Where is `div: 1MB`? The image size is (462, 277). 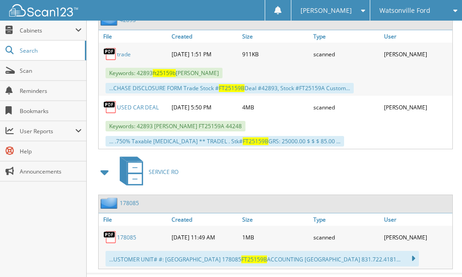
div: 1MB is located at coordinates (275, 238).